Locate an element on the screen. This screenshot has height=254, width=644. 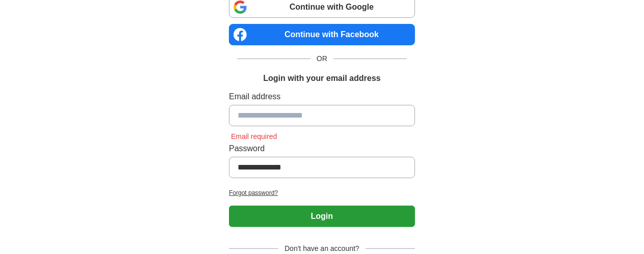
span: OR is located at coordinates (322, 59).